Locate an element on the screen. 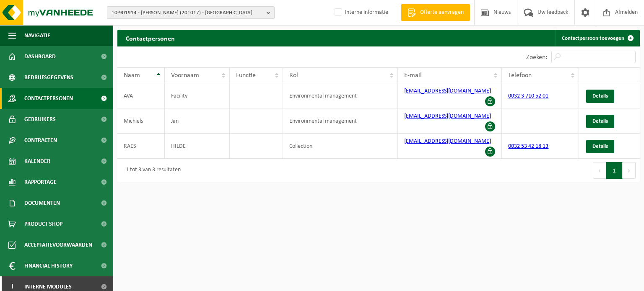 The height and width of the screenshot is (291, 644). span: Documenten is located at coordinates (42, 203).